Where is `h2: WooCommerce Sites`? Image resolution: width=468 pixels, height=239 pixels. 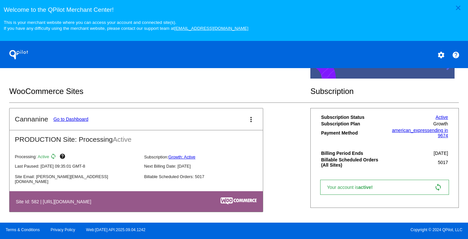
h2: WooCommerce Sites is located at coordinates (160, 91).